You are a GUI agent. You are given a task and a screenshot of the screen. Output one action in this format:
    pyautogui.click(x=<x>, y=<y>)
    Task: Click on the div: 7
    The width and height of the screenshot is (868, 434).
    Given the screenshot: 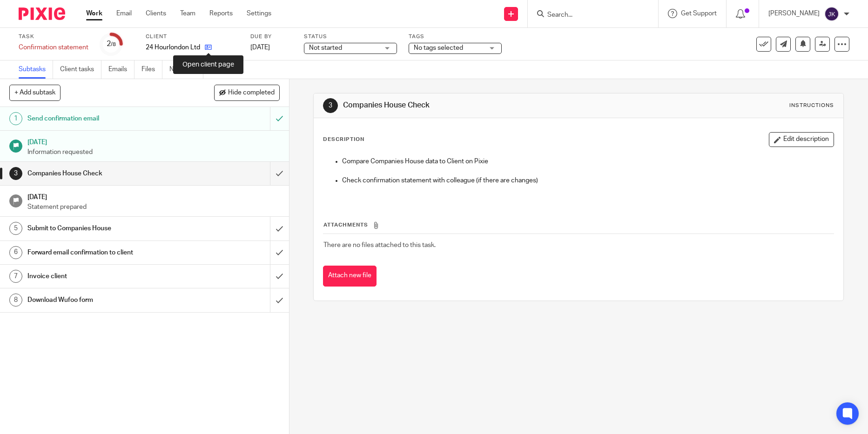 What is the action you would take?
    pyautogui.click(x=16, y=276)
    